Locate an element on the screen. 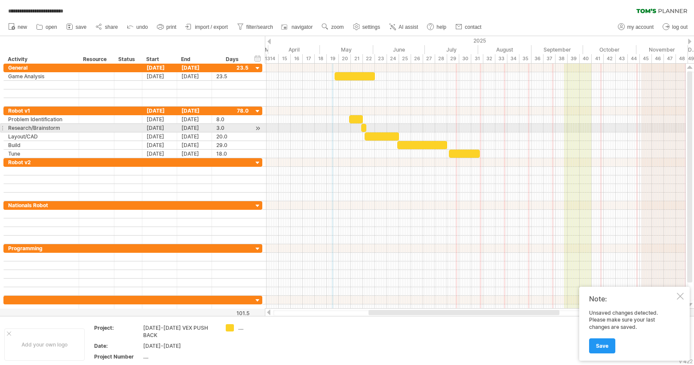 The height and width of the screenshot is (365, 694). div: 18 is located at coordinates (321, 58).